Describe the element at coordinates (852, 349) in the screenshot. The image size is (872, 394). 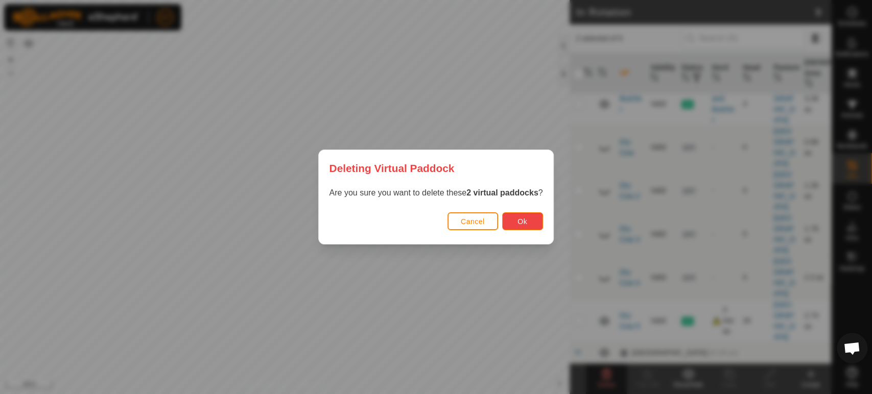
I see `div: Open chat` at that location.